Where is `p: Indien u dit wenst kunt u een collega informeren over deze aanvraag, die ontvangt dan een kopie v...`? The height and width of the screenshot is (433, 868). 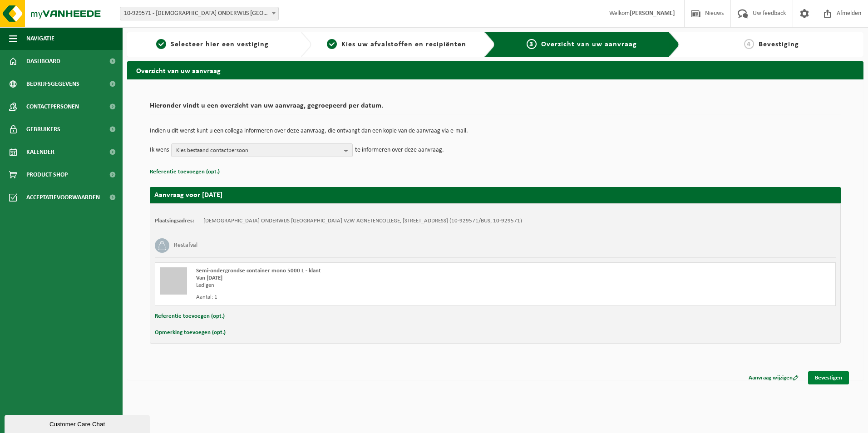
p: Indien u dit wenst kunt u een collega informeren over deze aanvraag, die ontvangt dan een kopie v... is located at coordinates (496, 131).